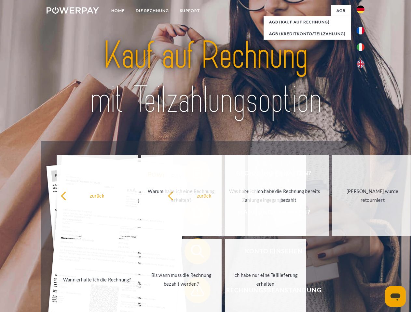 This screenshot has width=411, height=312. What do you see at coordinates (307, 22) in the screenshot?
I see `a: AGB (Kauf auf Rechnung)` at bounding box center [307, 22].